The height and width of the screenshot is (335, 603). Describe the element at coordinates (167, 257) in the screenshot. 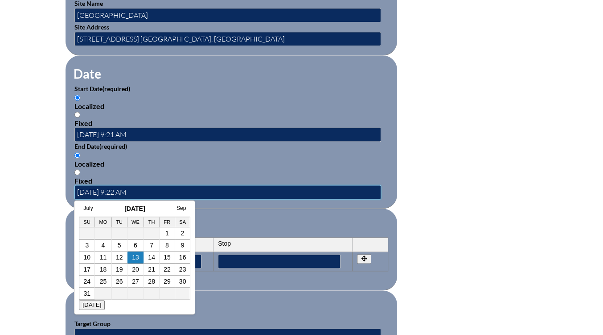

I see `a: 15` at that location.